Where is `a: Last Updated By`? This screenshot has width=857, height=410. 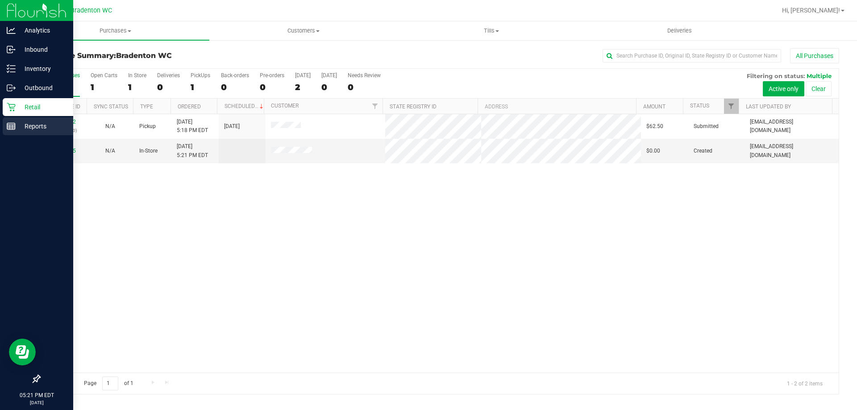
a: Last Updated By is located at coordinates (768, 107).